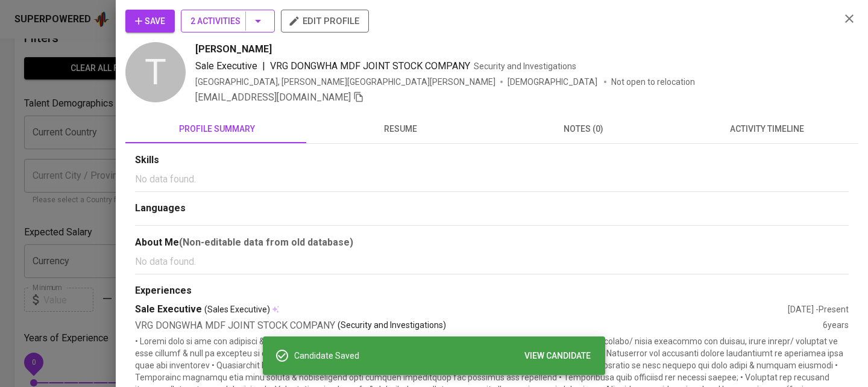 The width and height of the screenshot is (868, 387). What do you see at coordinates (150, 21) in the screenshot?
I see `button: Save` at bounding box center [150, 21].